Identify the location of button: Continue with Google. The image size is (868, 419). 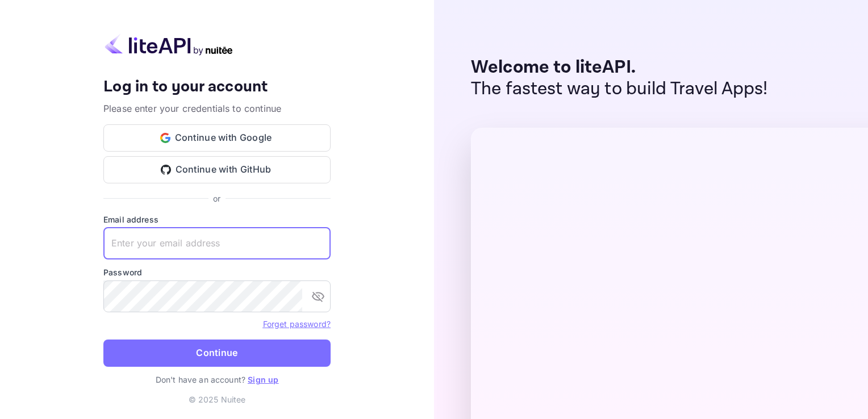
(217, 138).